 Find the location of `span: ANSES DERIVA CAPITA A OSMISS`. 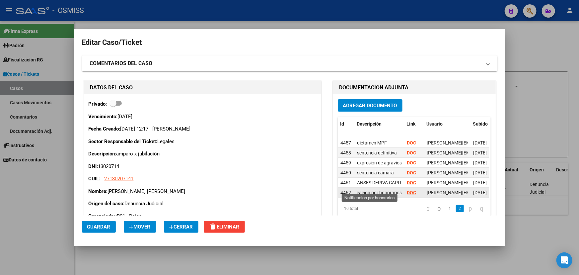

span: ANSES DERIVA CAPITA A OSMISS is located at coordinates (392, 183).